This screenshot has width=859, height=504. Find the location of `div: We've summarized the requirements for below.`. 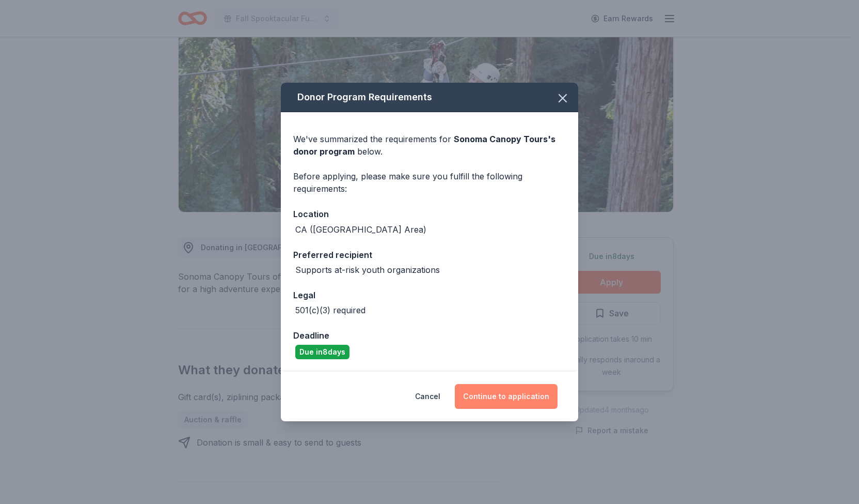

div: We've summarized the requirements for below. is located at coordinates (430, 145).